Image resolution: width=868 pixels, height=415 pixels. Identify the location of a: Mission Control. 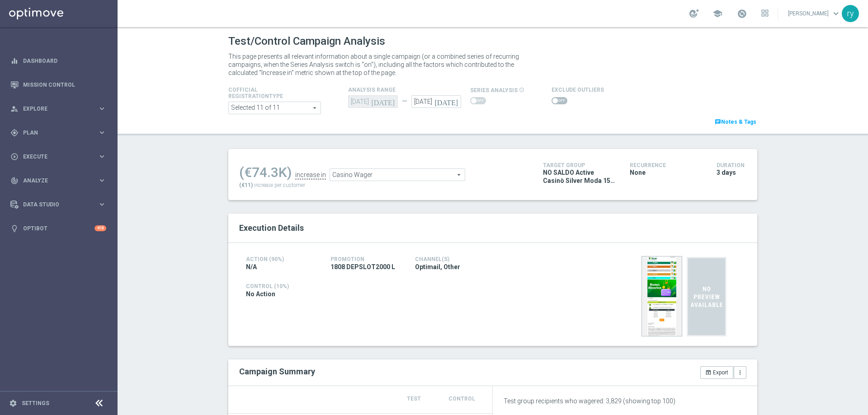
(65, 84).